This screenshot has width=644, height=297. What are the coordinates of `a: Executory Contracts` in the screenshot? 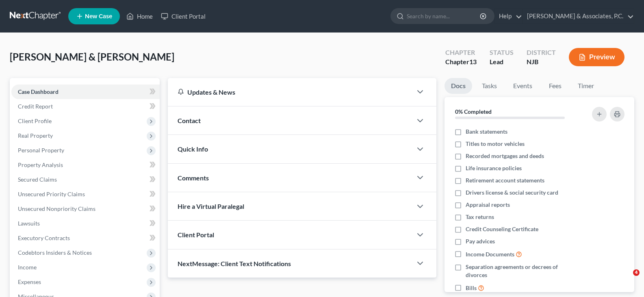 It's located at (86, 238).